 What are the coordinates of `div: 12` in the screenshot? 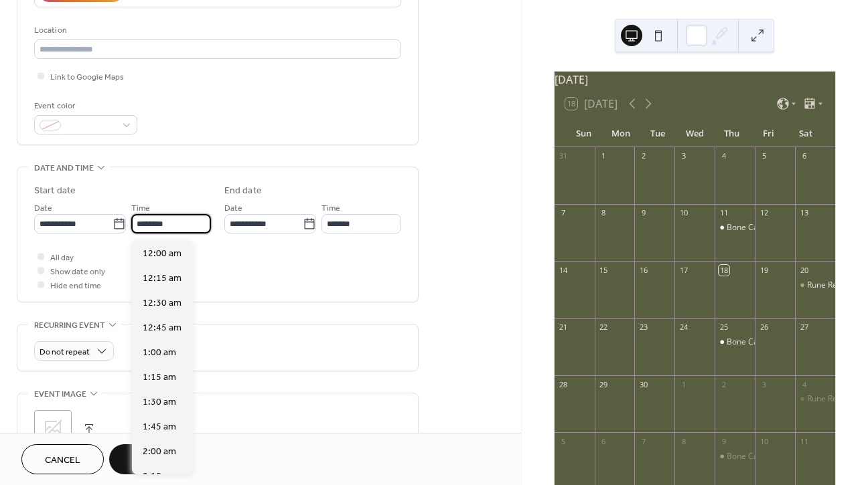 It's located at (764, 213).